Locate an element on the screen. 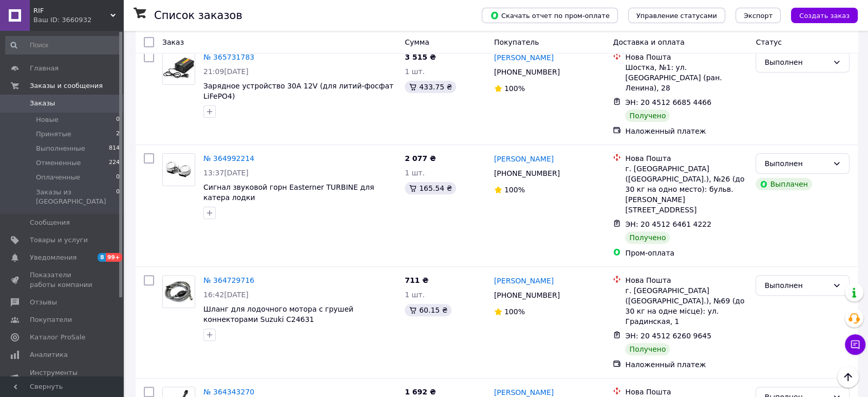 The image size is (868, 397). div: Ваш ID: 3660932 is located at coordinates (78, 20).